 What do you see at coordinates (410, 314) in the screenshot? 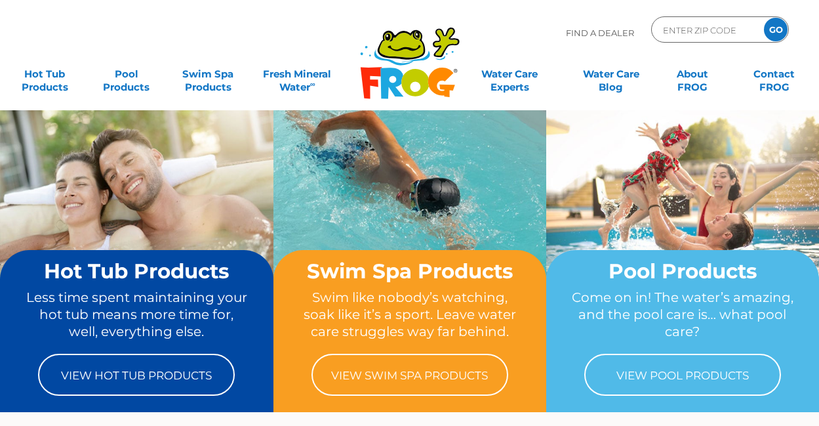
I see `p: Swim like nobody’s watching, soak like it’s a sport. Leave water care struggles way far behind.` at bounding box center [410, 314].